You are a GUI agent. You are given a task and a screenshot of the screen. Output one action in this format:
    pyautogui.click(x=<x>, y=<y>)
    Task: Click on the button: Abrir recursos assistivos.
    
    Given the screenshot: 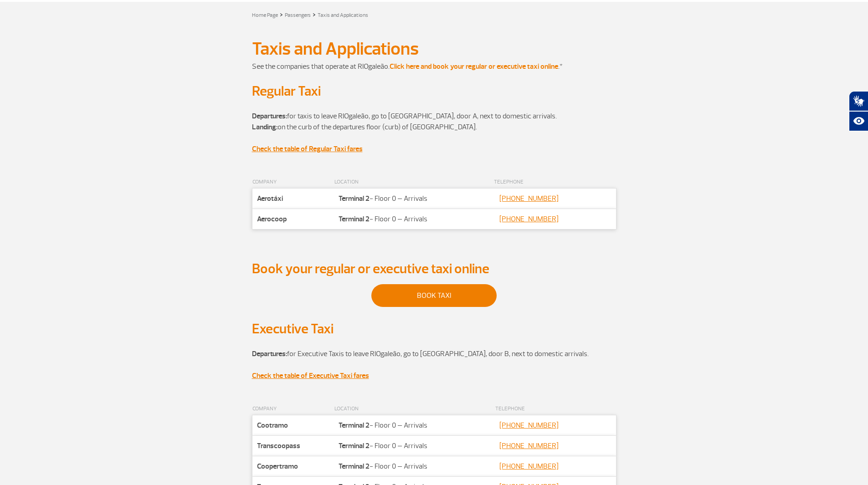 What is the action you would take?
    pyautogui.click(x=859, y=121)
    